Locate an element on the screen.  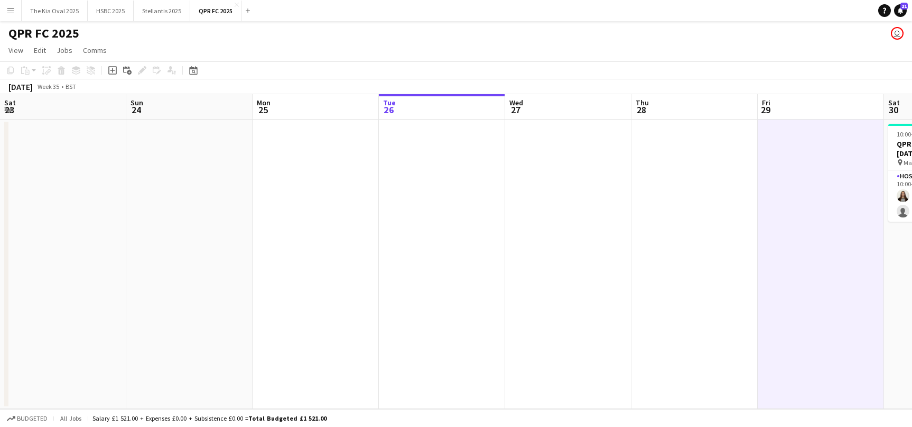
button: Stellantis 2025 is located at coordinates (162, 11).